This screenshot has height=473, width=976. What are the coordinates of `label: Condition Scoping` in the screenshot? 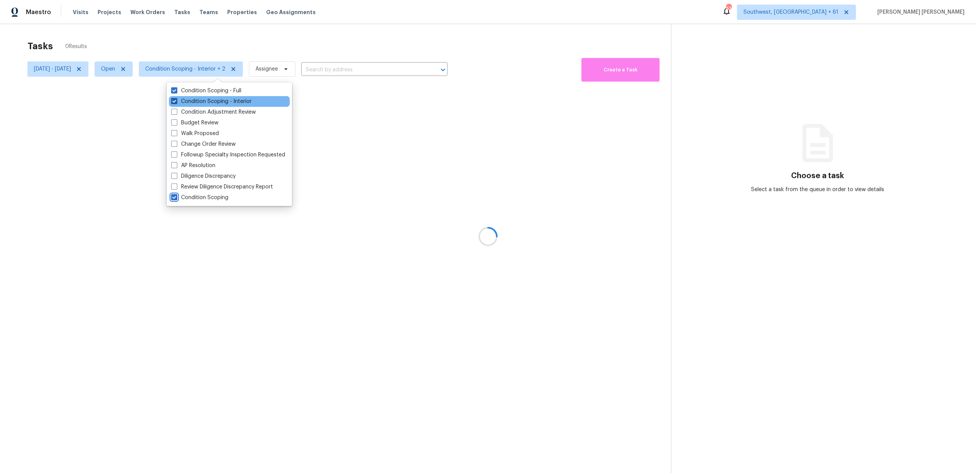 It's located at (200, 197).